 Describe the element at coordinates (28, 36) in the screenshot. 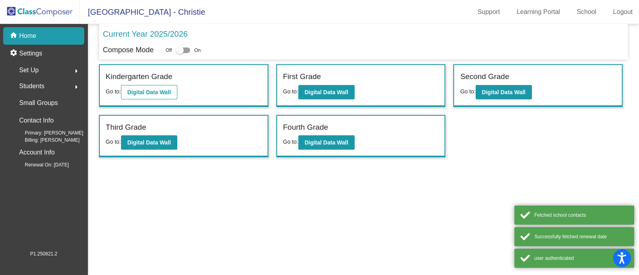

I see `p: Home` at that location.